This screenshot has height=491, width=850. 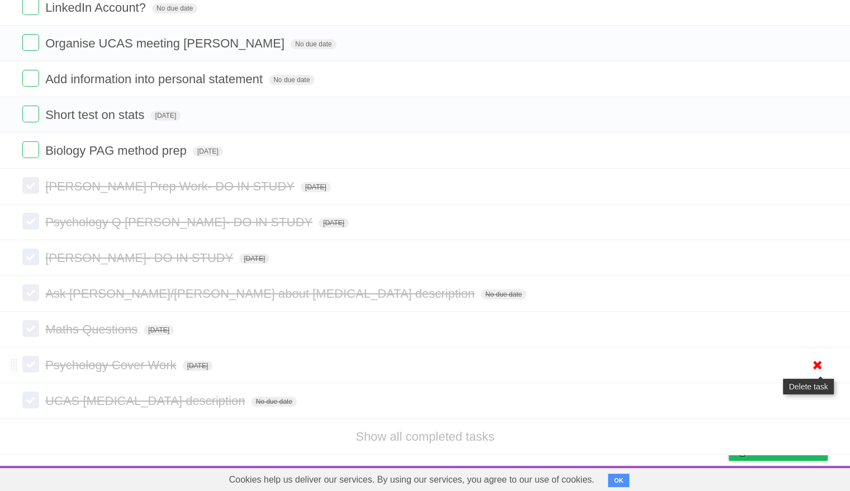 What do you see at coordinates (117, 150) in the screenshot?
I see `span: Biology PAG method prep` at bounding box center [117, 150].